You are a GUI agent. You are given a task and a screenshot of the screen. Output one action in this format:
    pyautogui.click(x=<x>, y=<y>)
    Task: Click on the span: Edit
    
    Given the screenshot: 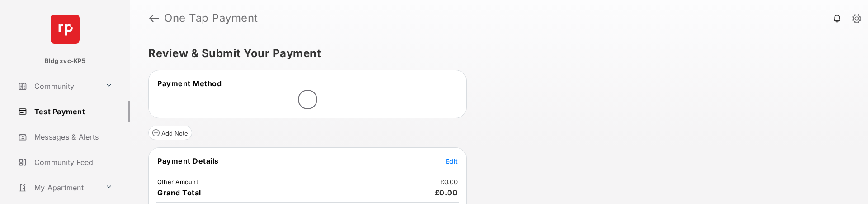 What is the action you would take?
    pyautogui.click(x=451, y=160)
    